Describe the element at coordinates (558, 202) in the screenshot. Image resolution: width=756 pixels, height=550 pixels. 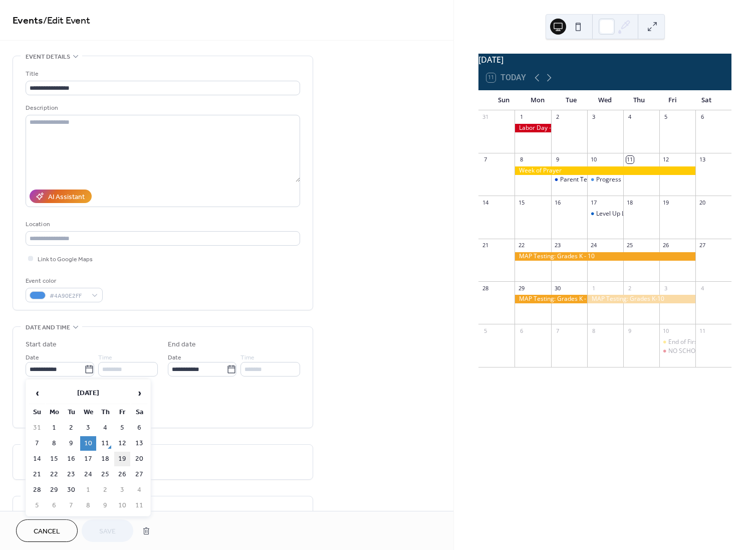
I see `div: 16` at that location.